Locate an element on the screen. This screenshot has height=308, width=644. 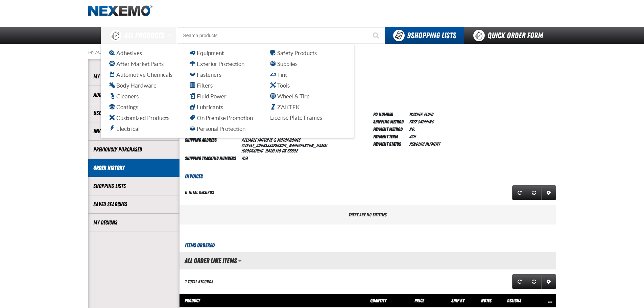
div: 1 total records is located at coordinates (199, 282).